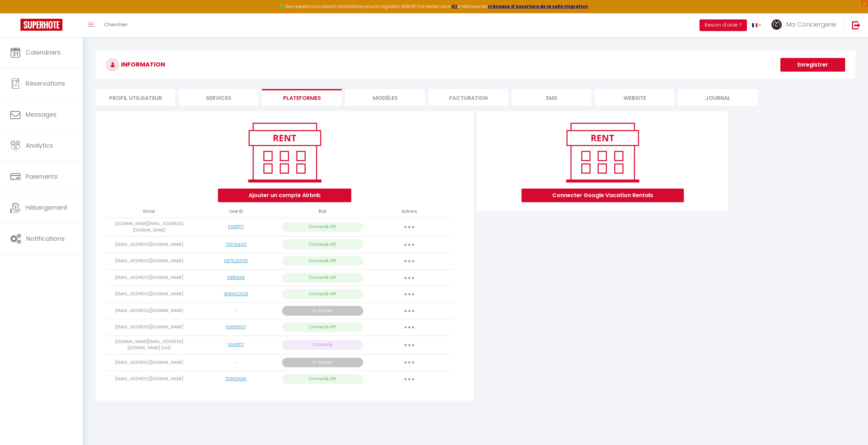 Image resolution: width=868 pixels, height=445 pixels. I want to click on li: Profil Utilisateur, so click(136, 97).